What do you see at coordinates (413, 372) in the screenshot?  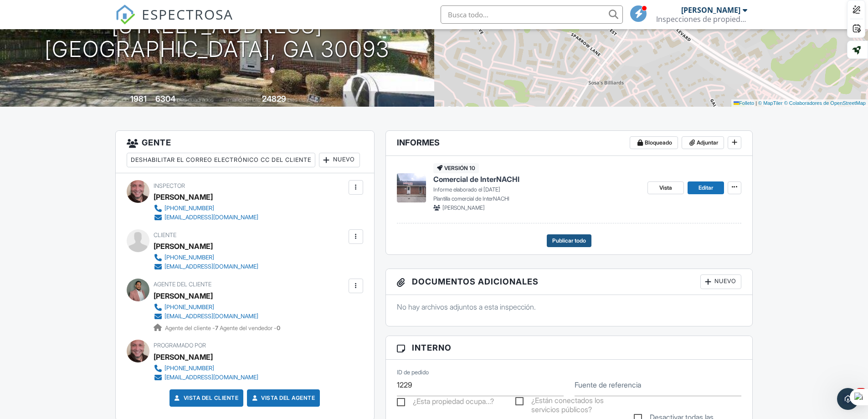 I see `font: ID de pedido` at bounding box center [413, 372].